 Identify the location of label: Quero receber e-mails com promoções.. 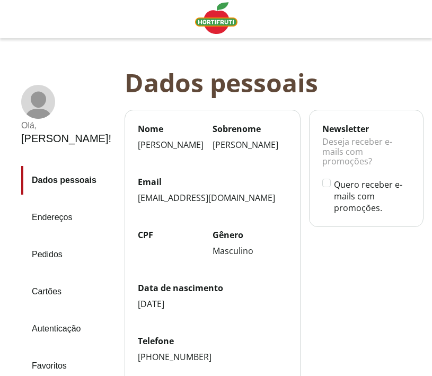
(372, 196).